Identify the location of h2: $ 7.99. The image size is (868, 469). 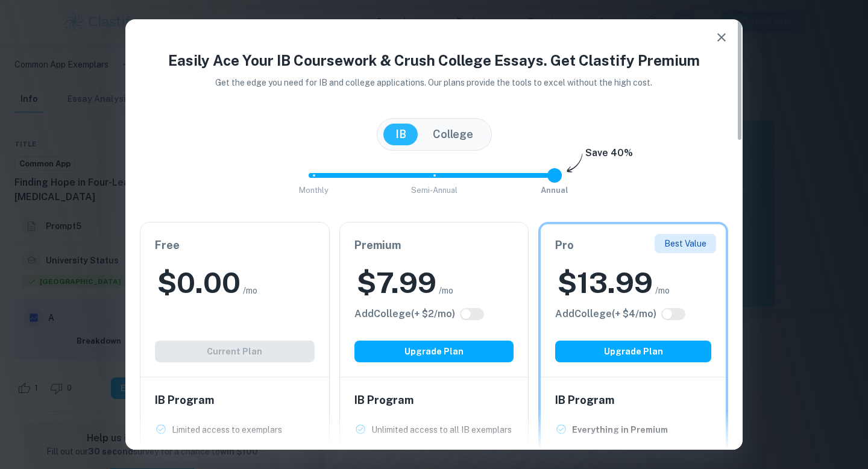
(397, 282).